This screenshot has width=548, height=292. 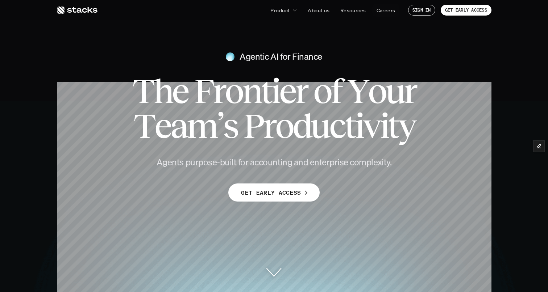 What do you see at coordinates (353, 10) in the screenshot?
I see `p: Resources` at bounding box center [353, 10].